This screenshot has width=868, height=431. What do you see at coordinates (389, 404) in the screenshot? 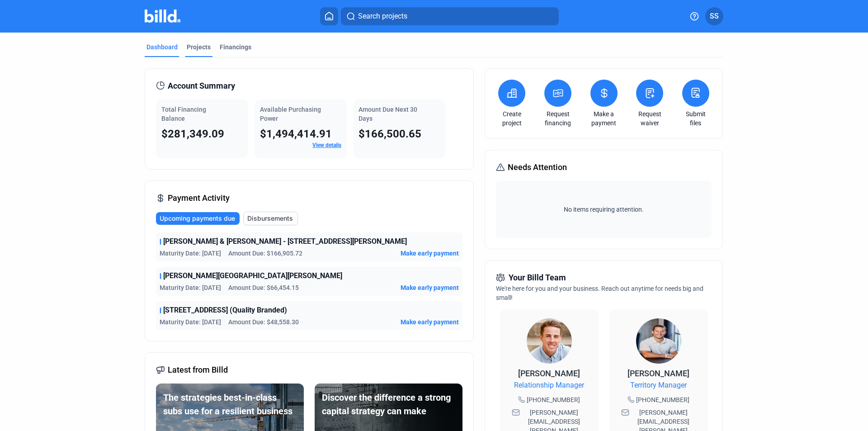
I see `div: Discover the difference a strong capital strategy can make` at bounding box center [389, 404].